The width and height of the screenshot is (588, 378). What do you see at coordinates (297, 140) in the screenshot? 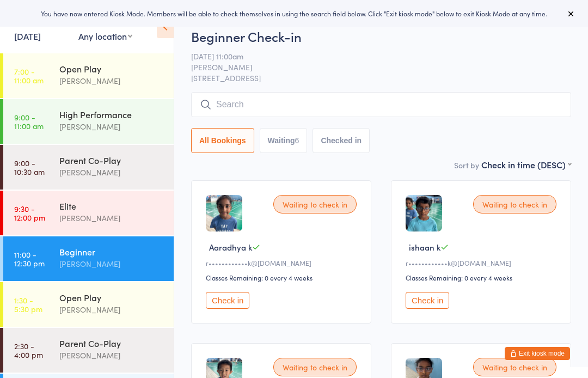
I see `div: 6` at bounding box center [297, 140].